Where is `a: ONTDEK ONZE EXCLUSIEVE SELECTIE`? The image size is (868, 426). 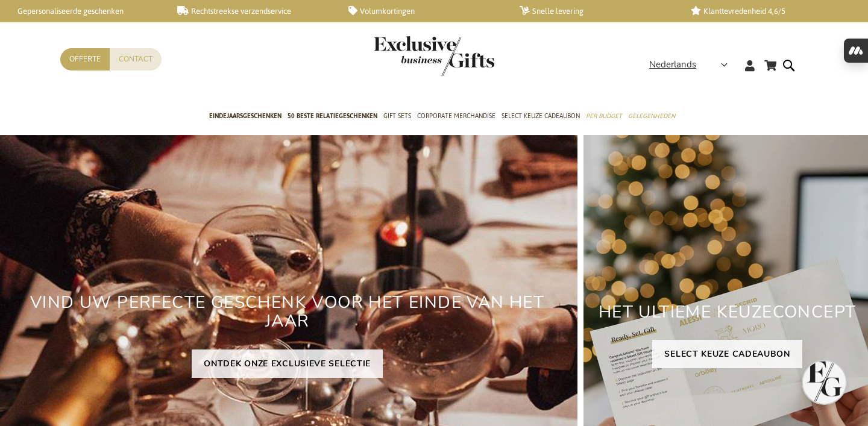 a: ONTDEK ONZE EXCLUSIEVE SELECTIE is located at coordinates (287, 363).